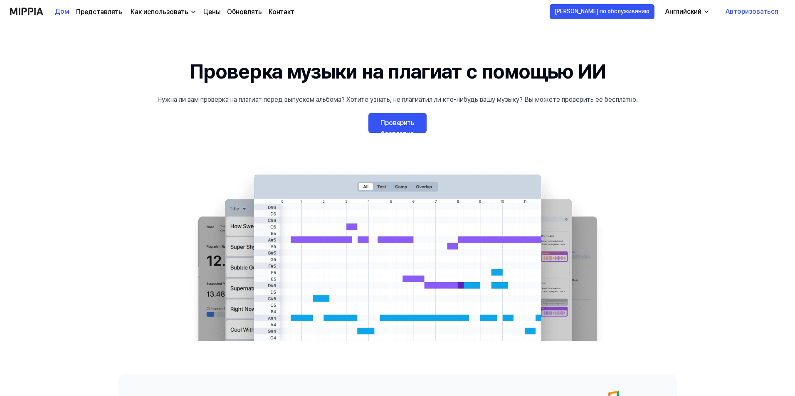  I want to click on button: Как использовать, so click(163, 12).